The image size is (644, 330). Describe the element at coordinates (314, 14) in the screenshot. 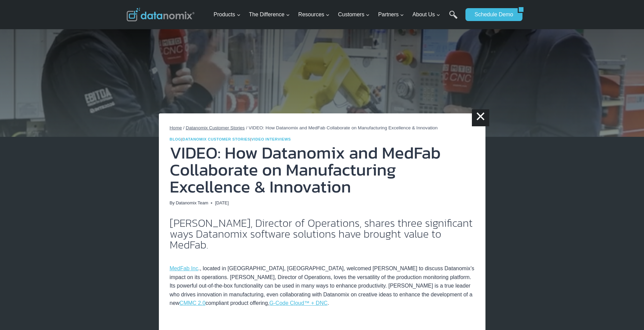

I see `span: Resources` at that location.